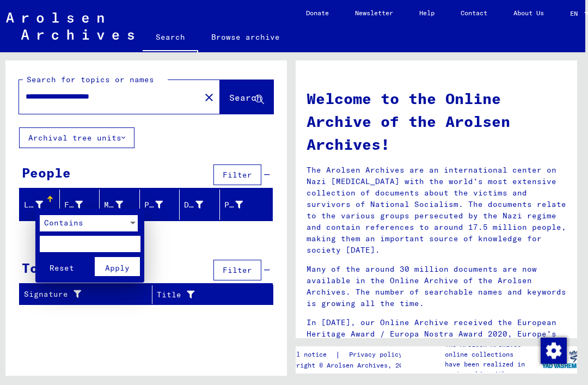 This screenshot has width=588, height=385. I want to click on span: Contains, so click(63, 223).